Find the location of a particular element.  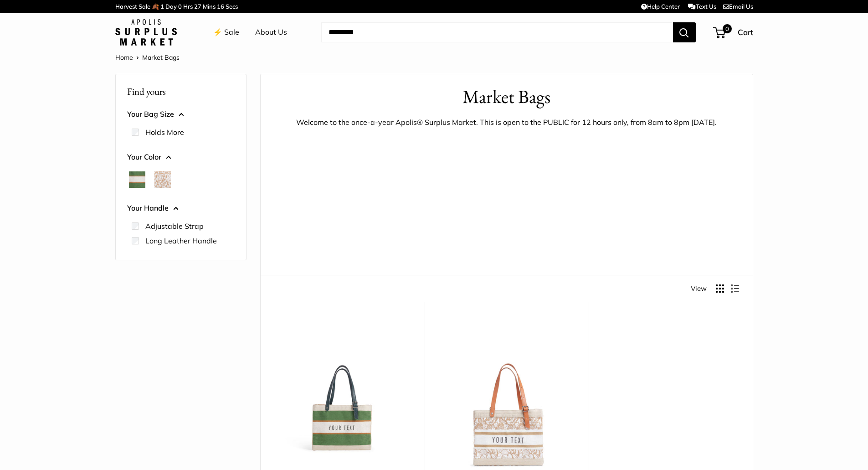

span: View is located at coordinates (699, 288).